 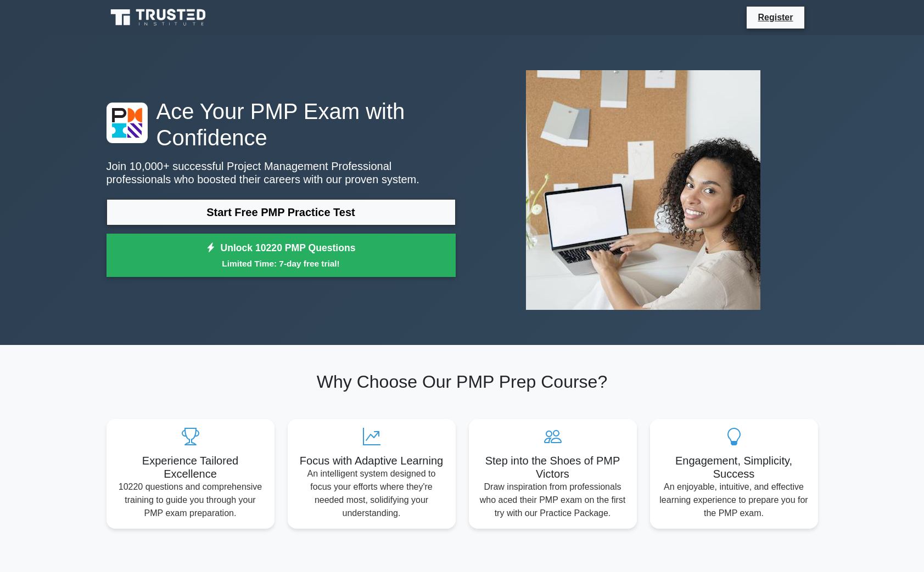 I want to click on h1: Ace Your PMP Exam with Confidence, so click(x=281, y=125).